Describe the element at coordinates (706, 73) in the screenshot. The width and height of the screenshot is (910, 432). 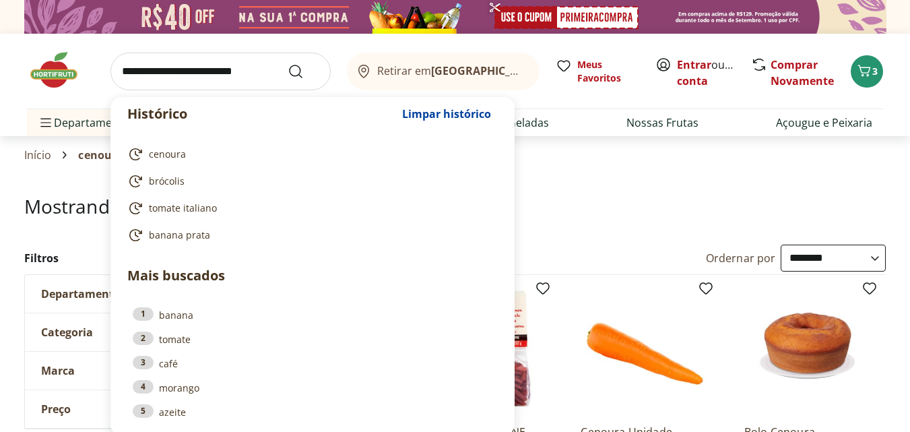
I see `span: ou` at that location.